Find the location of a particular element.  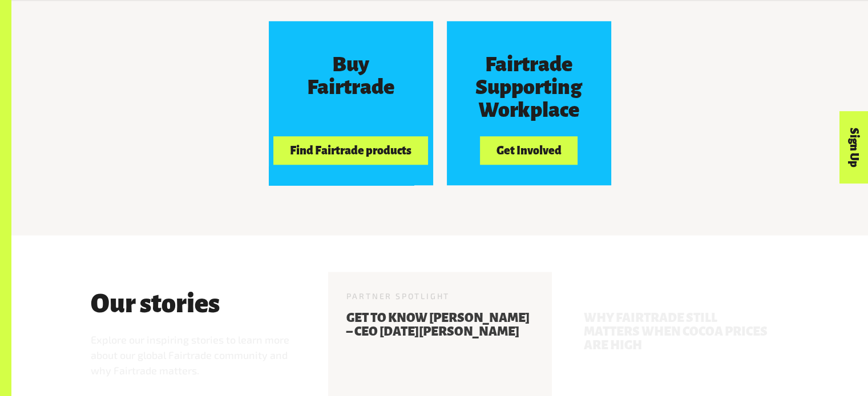

h3: Our stories is located at coordinates (155, 304).